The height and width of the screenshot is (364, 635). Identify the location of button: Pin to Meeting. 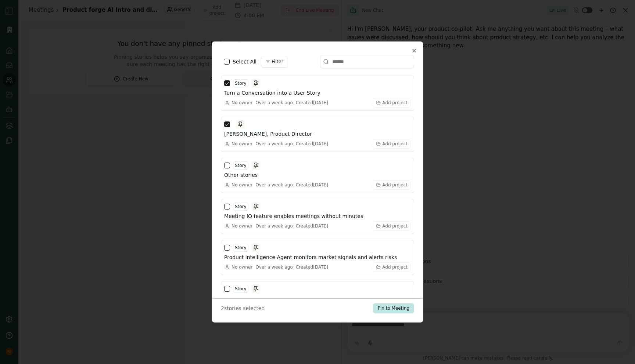
(393, 309).